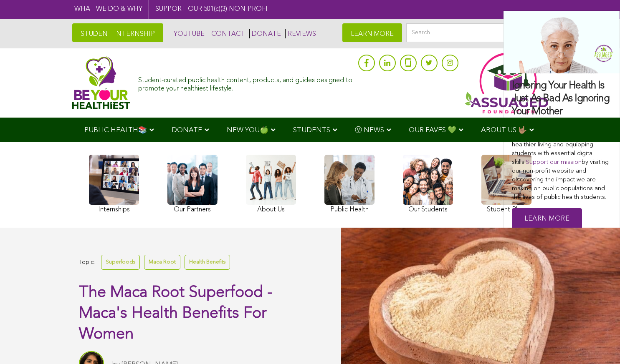 This screenshot has width=620, height=364. Describe the element at coordinates (162, 262) in the screenshot. I see `a: Maca Root` at that location.